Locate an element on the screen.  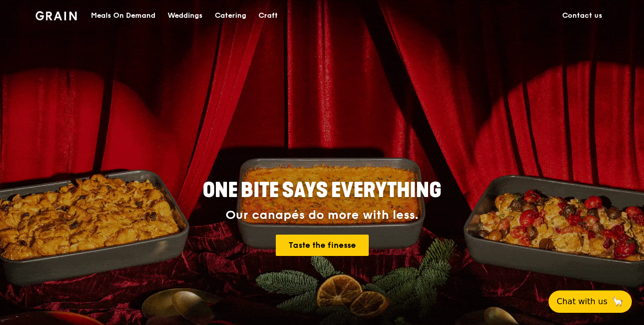
a: Contact us is located at coordinates (582, 16).